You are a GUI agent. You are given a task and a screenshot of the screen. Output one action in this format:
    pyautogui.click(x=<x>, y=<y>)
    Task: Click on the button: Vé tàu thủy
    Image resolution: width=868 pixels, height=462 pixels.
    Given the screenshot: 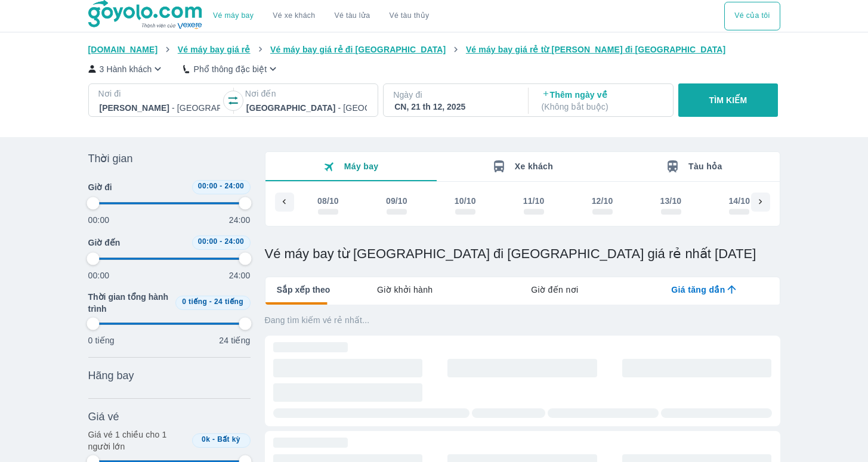 What is the action you would take?
    pyautogui.click(x=408, y=16)
    